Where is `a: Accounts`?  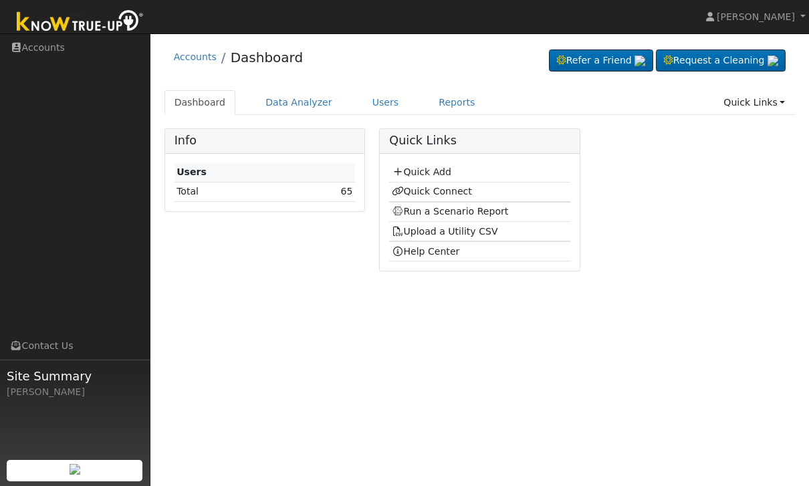 a: Accounts is located at coordinates (195, 57).